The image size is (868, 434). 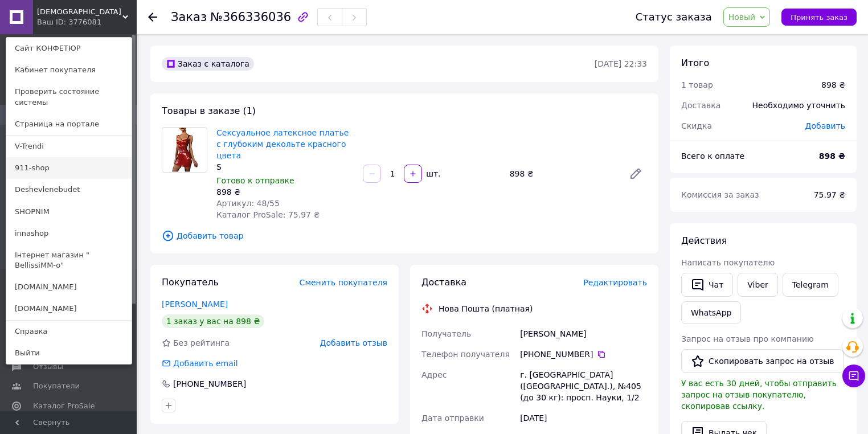 I want to click on span: Принять заказ, so click(x=819, y=17).